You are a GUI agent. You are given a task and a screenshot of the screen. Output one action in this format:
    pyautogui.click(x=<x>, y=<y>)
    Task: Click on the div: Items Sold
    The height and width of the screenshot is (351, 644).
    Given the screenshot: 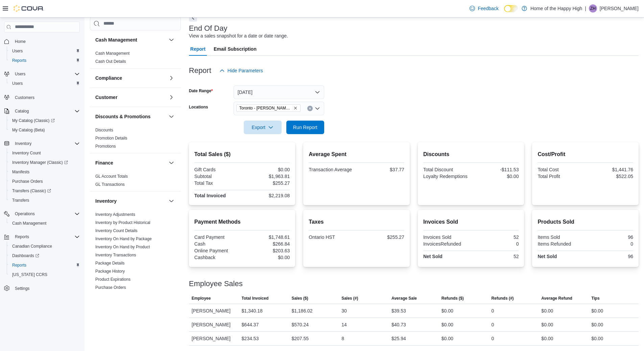 What is the action you would take?
    pyautogui.click(x=560, y=237)
    